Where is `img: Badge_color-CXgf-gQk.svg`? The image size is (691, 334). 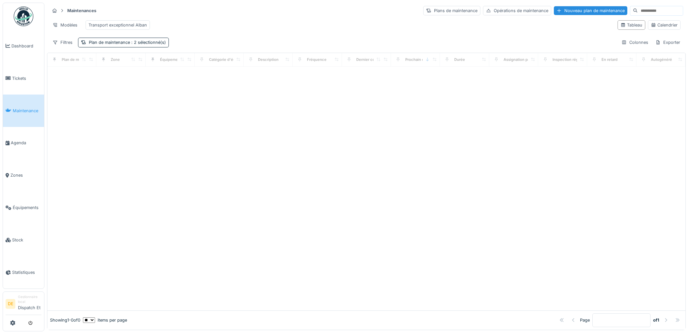
img: Badge_color-CXgf-gQk.svg is located at coordinates (24, 16).